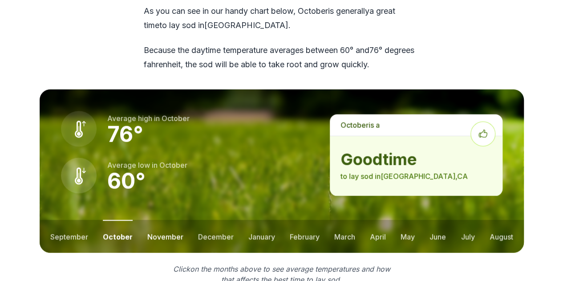 The height and width of the screenshot is (281, 563). What do you see at coordinates (305, 236) in the screenshot?
I see `button: february` at bounding box center [305, 236].